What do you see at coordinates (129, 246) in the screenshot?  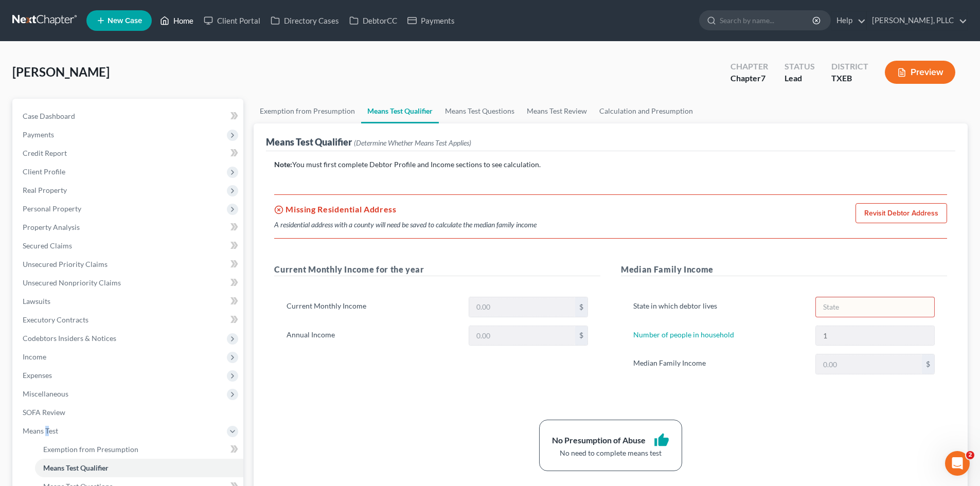 I see `a: Secured Claims` at bounding box center [129, 246].